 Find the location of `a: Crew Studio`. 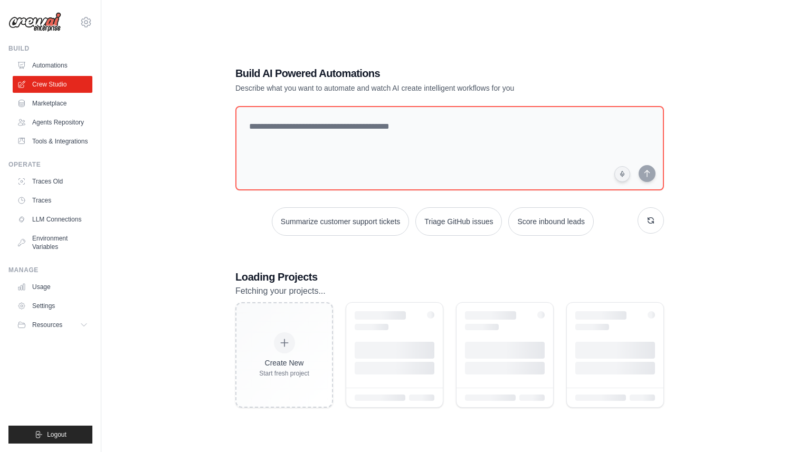

a: Crew Studio is located at coordinates (52, 84).